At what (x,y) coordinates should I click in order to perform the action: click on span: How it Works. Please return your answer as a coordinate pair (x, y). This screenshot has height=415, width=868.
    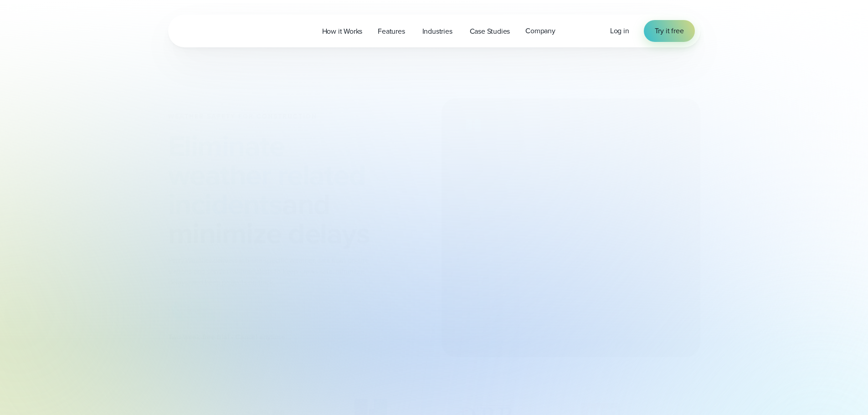
    Looking at the image, I should click on (342, 32).